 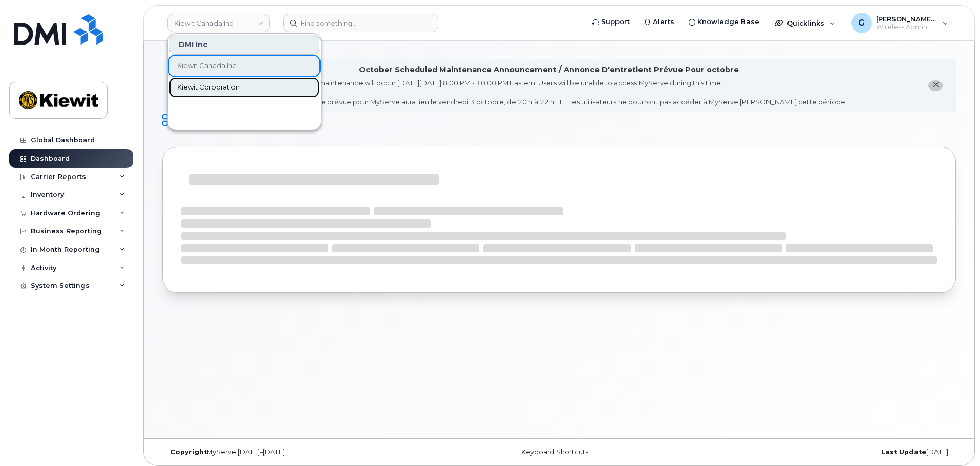 What do you see at coordinates (549, 70) in the screenshot?
I see `div: October Scheduled Maintenance Announcement / Annonce D'entretient Prévue Pour octobre` at bounding box center [549, 70].